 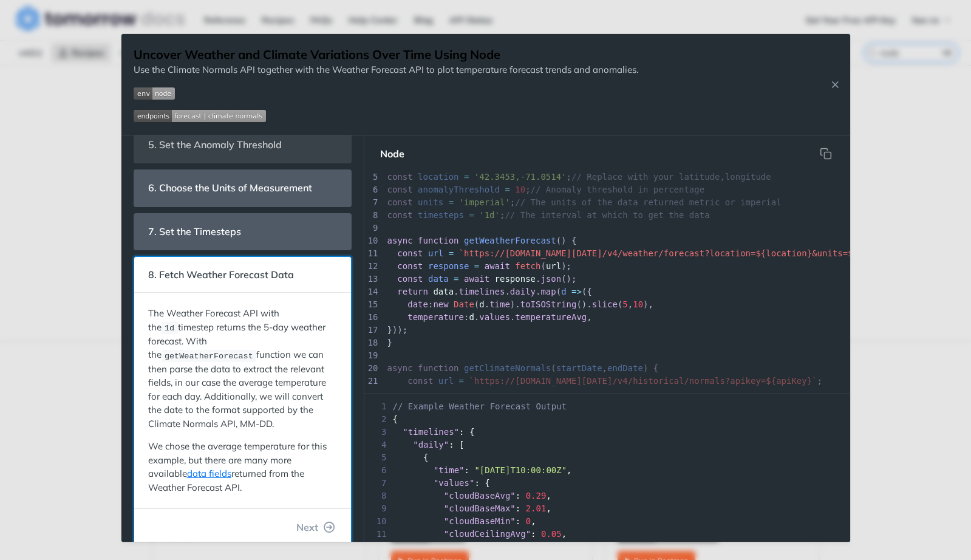 I want to click on div: 18, so click(x=372, y=343).